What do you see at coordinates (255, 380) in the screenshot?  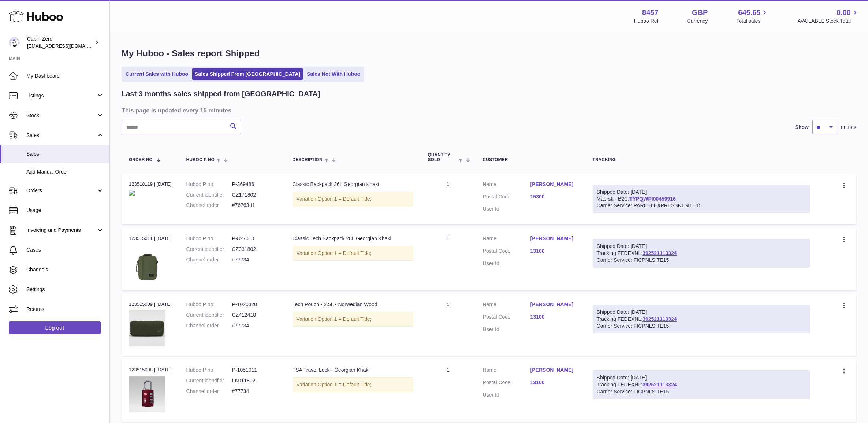 I see `dd: LK011802` at bounding box center [255, 380].